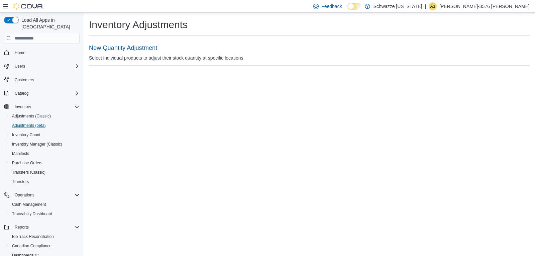 The height and width of the screenshot is (256, 535). I want to click on a: Inventory Manager (Classic), so click(37, 144).